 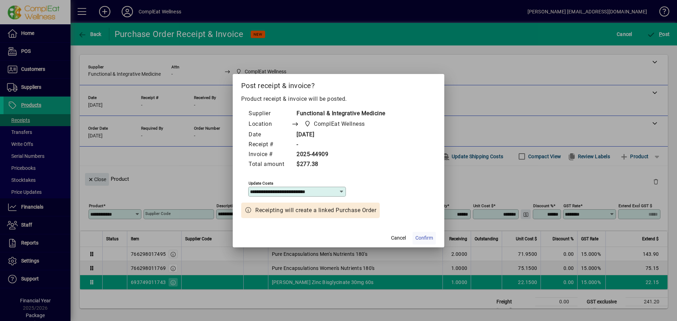 I want to click on button: Cancel, so click(x=398, y=238).